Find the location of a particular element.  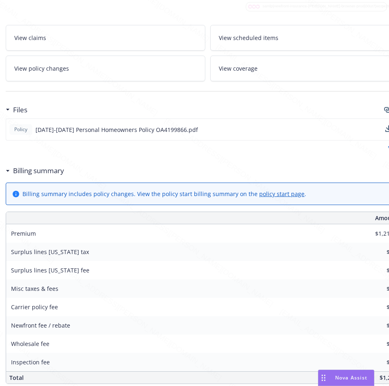

h3: Files is located at coordinates (20, 110).